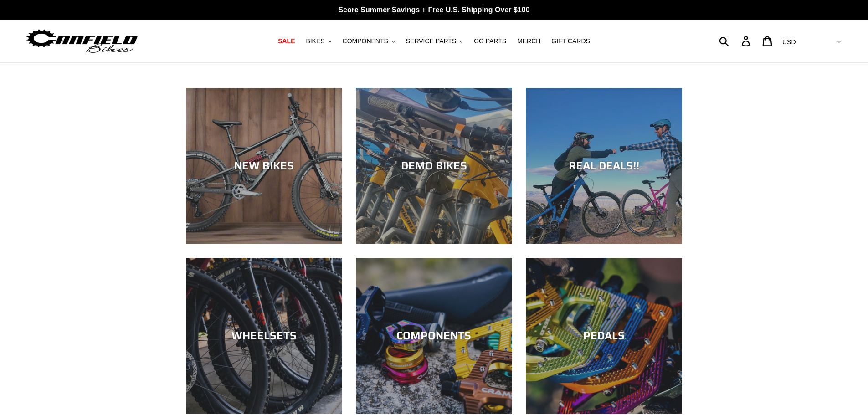 This screenshot has height=415, width=868. What do you see at coordinates (528, 41) in the screenshot?
I see `a: MERCH` at bounding box center [528, 41].